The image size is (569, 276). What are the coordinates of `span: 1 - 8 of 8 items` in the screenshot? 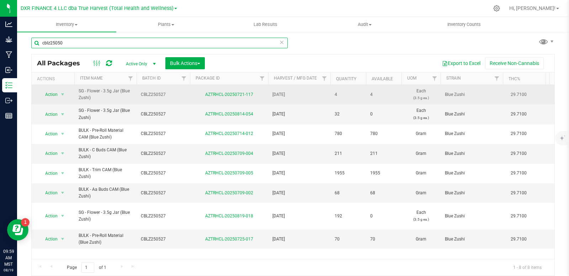 It's located at (528, 268).